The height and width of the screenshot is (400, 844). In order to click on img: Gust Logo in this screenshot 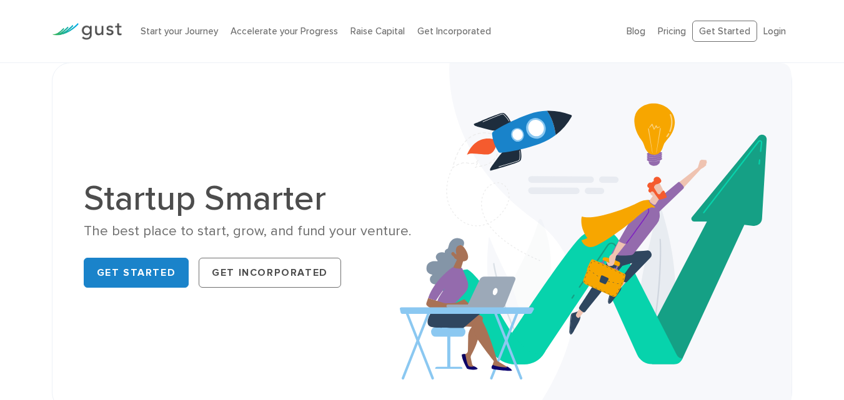, I will do `click(87, 31)`.